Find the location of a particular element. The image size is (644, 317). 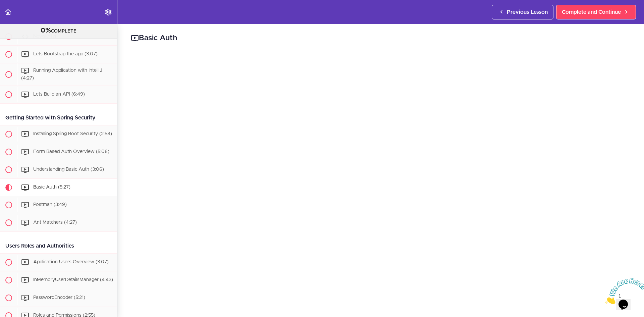

a: Complete and Continue is located at coordinates (596, 12).